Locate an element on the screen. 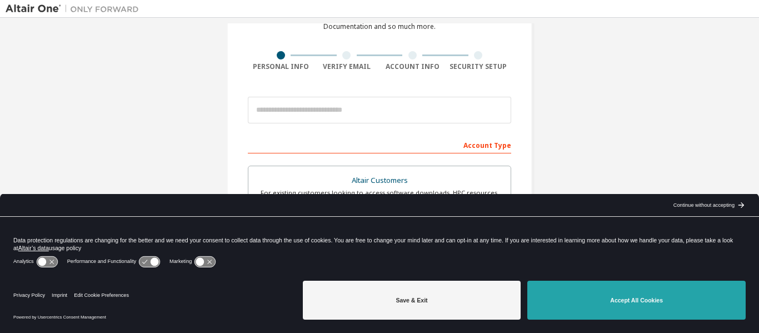 This screenshot has height=333, width=759. img: Altair One is located at coordinates (75, 9).